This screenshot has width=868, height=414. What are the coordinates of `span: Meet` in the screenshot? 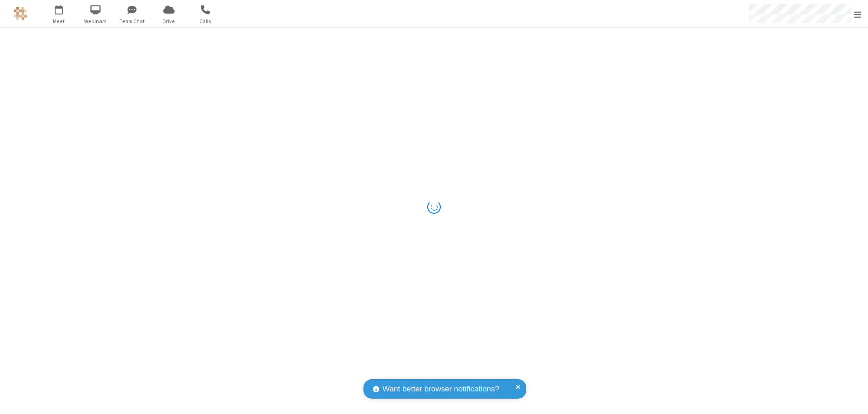 It's located at (59, 21).